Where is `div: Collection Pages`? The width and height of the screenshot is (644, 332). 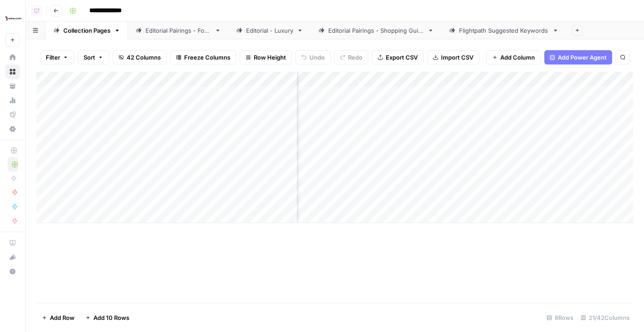 div: Collection Pages is located at coordinates (86, 31).